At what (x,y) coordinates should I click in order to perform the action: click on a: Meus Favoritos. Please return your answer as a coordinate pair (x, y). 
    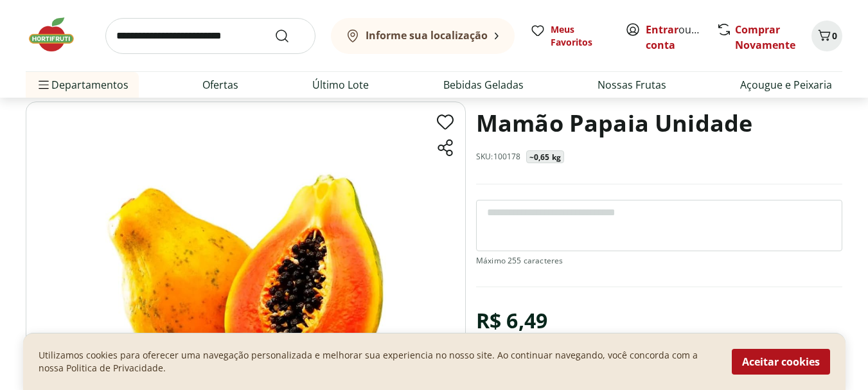
    Looking at the image, I should click on (570, 36).